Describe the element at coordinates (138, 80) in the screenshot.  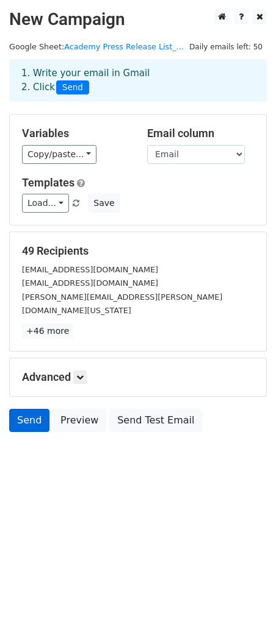
I see `div: 1. Write your email in Gmail 2. Click` at that location.